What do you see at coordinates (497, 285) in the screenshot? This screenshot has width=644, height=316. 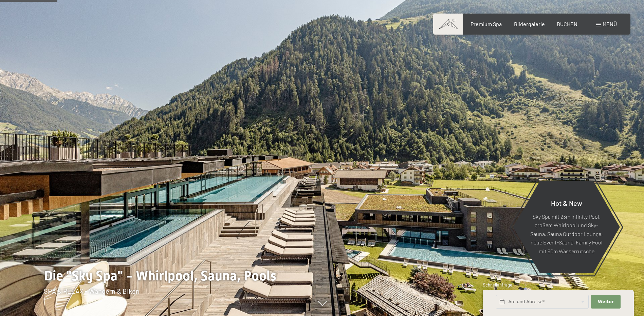 I see `span: Schnellanfrage` at bounding box center [497, 285].